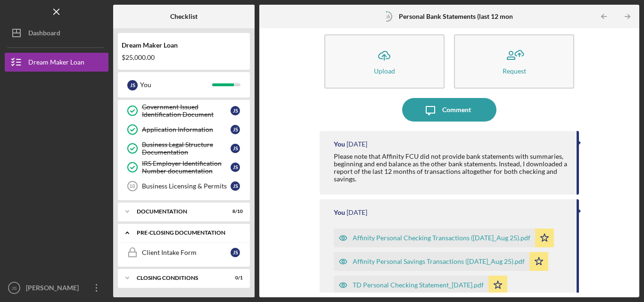 The image size is (644, 302). I want to click on tspan: 10, so click(132, 186).